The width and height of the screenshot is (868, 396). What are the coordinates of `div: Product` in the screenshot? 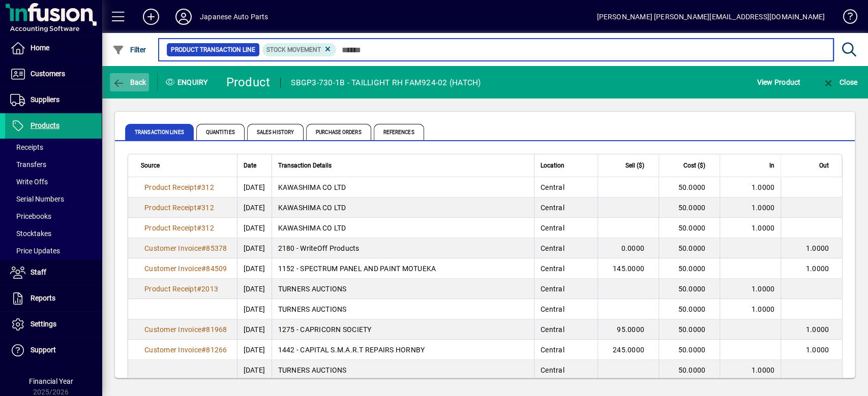 It's located at (248, 82).